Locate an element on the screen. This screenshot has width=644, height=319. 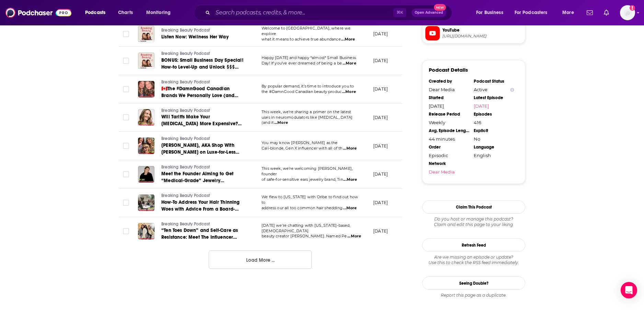
span: Logged in as mijal is located at coordinates (627, 12).